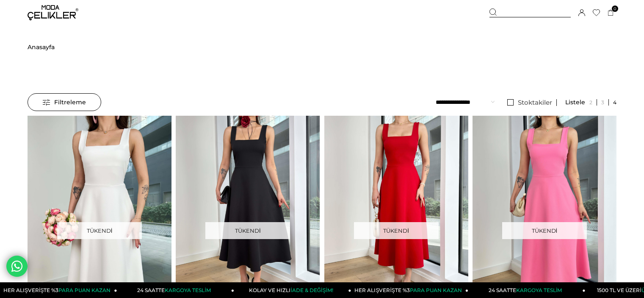  Describe the element at coordinates (529, 103) in the screenshot. I see `a: Stoktakiler` at that location.